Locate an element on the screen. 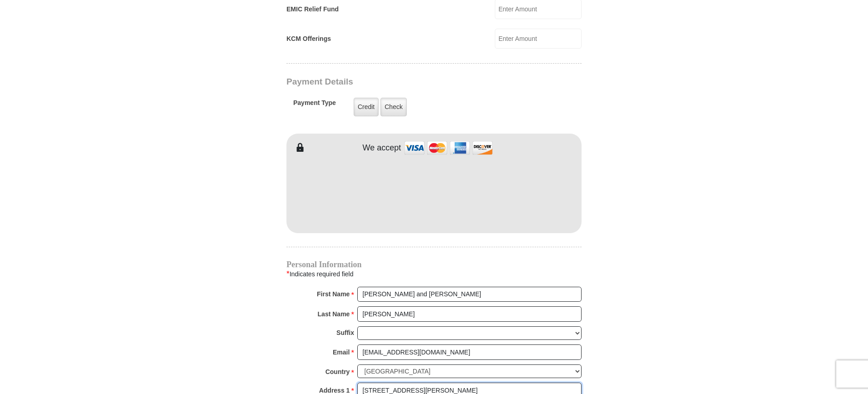  h5: Payment Type is located at coordinates (315, 105).